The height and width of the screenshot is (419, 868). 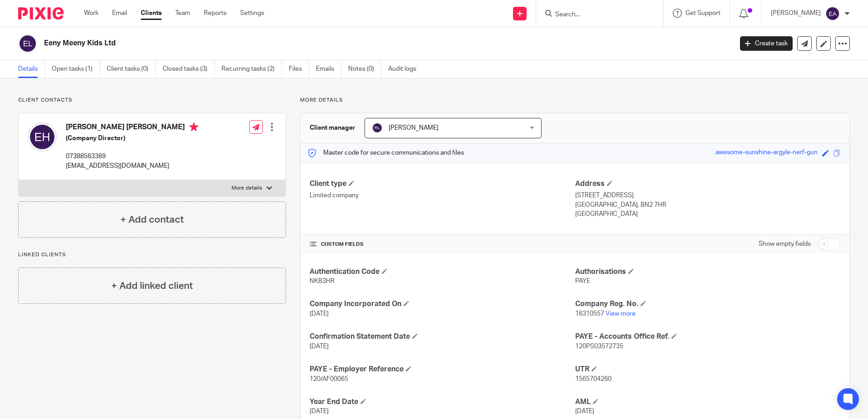 What do you see at coordinates (317, 43) in the screenshot?
I see `h2: Eeny Meeny Kids Ltd` at bounding box center [317, 43].